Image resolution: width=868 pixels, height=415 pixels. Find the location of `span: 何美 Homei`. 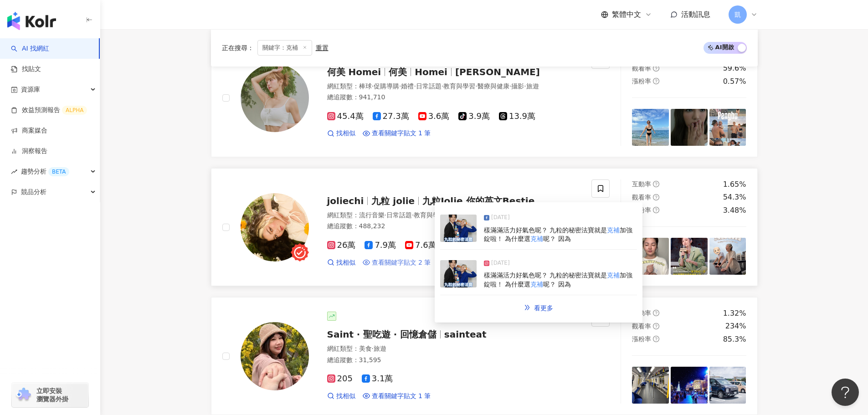

span: 何美 Homei is located at coordinates (354, 72).